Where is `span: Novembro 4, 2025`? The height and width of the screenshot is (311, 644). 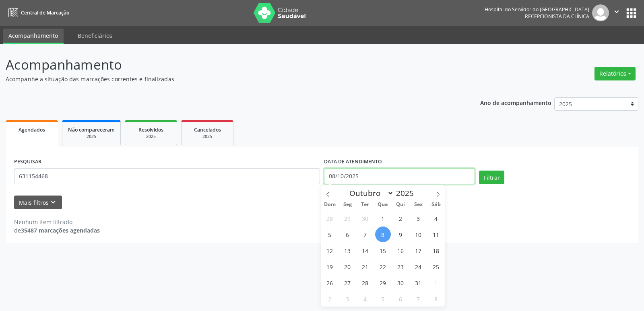
span: Novembro 4, 2025 is located at coordinates (365, 298).